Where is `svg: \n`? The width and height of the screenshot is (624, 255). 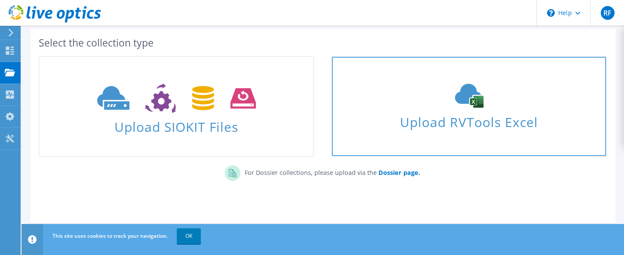
svg: \n is located at coordinates (551, 13).